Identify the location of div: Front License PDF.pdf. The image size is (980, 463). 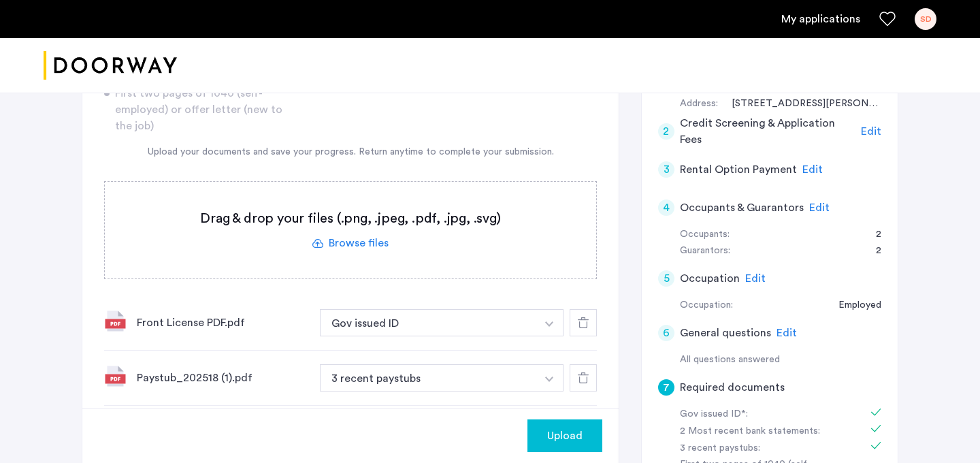
(222, 322).